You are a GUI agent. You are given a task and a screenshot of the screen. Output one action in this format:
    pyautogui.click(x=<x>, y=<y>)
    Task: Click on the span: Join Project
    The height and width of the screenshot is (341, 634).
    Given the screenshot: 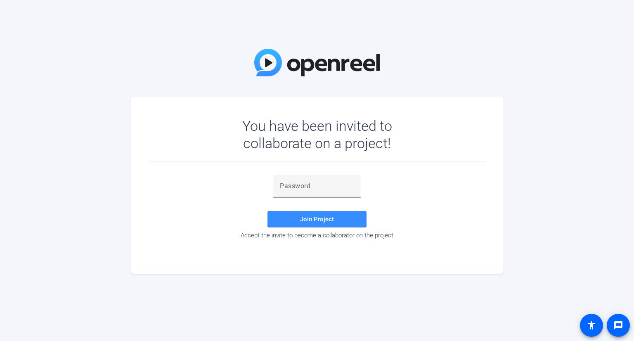 What is the action you would take?
    pyautogui.click(x=317, y=219)
    